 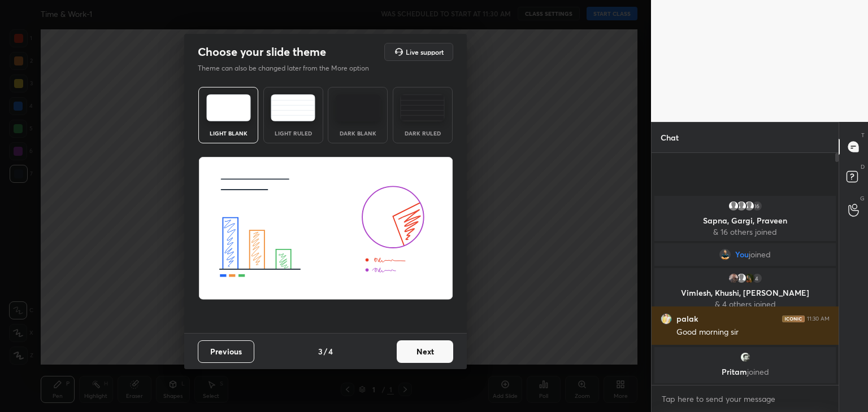 What do you see at coordinates (422, 108) in the screenshot?
I see `img: darkRuledTheme.de295e13.svg` at bounding box center [422, 108].